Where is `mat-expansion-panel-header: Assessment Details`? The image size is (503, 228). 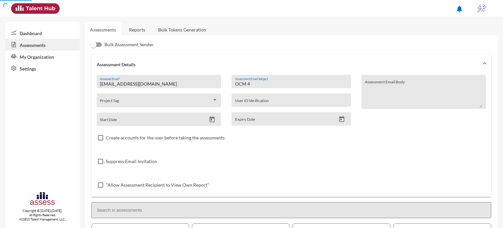
mat-expansion-panel-header: Assessment Details is located at coordinates (291, 64).